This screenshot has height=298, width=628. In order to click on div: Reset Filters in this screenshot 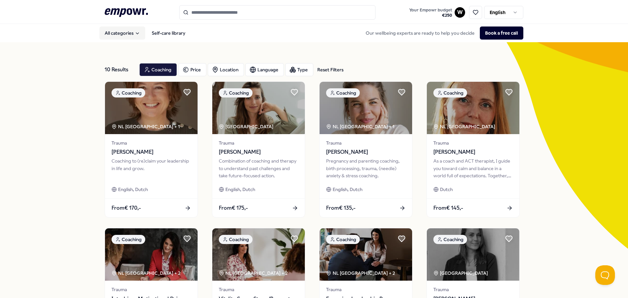, I will do `click(330, 70)`.